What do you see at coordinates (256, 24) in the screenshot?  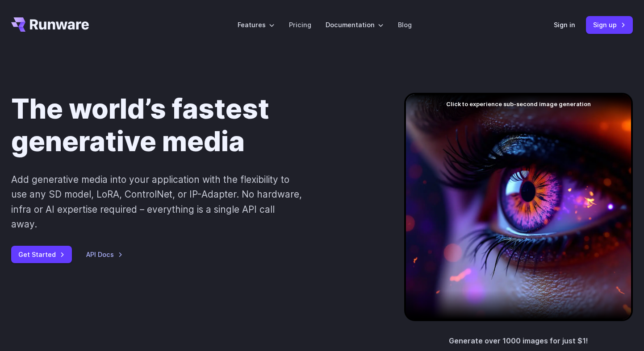 I see `label: Features` at bounding box center [256, 24].